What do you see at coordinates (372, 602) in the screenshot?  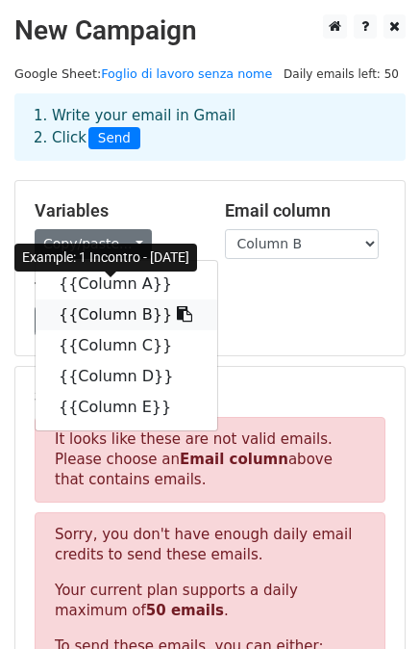 I see `div: Widget chat` at bounding box center [372, 602].